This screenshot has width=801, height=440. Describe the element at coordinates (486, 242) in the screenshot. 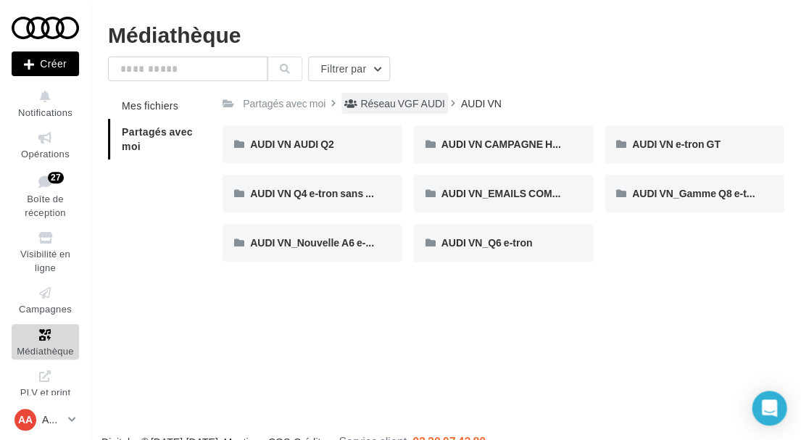

I see `span: AUDI VN_Q6 e-tron` at that location.